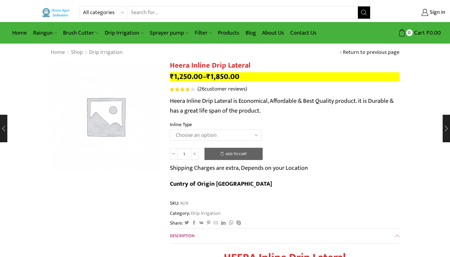 The width and height of the screenshot is (450, 257). I want to click on a: Filter, so click(203, 33).